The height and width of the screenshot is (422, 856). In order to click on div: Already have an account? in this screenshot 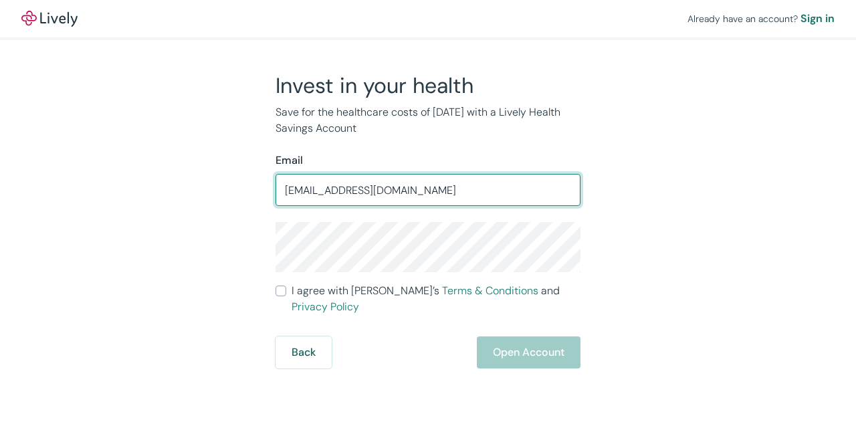, I will do `click(761, 19)`.